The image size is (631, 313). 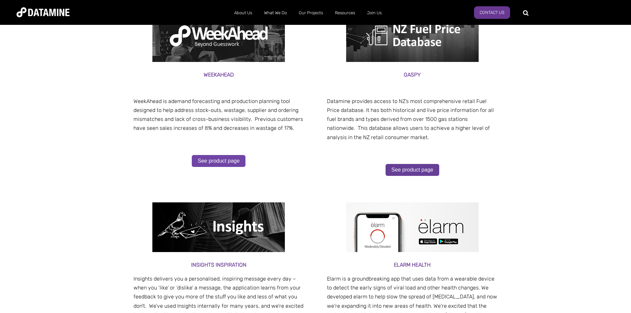 I want to click on a: About Us, so click(x=243, y=13).